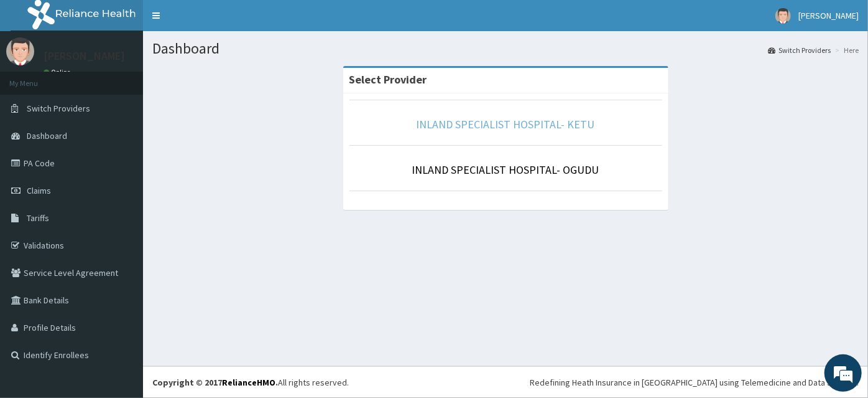 The image size is (868, 398). What do you see at coordinates (845, 50) in the screenshot?
I see `li: Here` at bounding box center [845, 50].